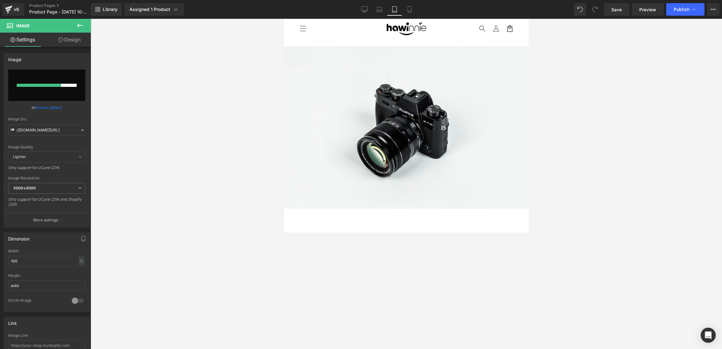 The height and width of the screenshot is (349, 722). Describe the element at coordinates (16, 9) in the screenshot. I see `div: v6` at that location.